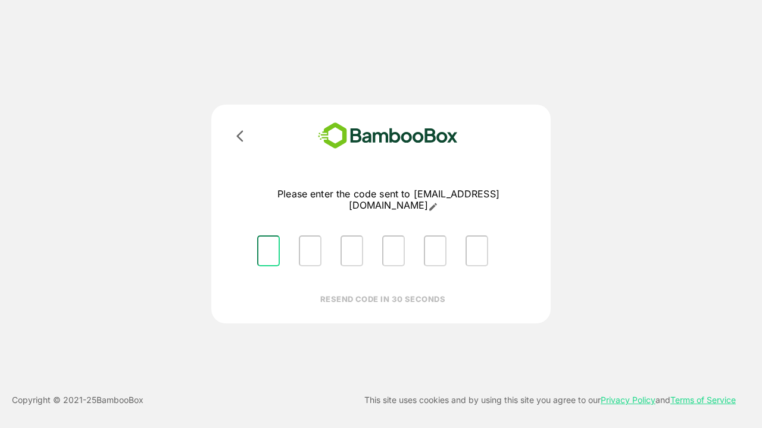  Describe the element at coordinates (77, 400) in the screenshot. I see `p: Copyright © 2021- 25 BambooBox` at that location.